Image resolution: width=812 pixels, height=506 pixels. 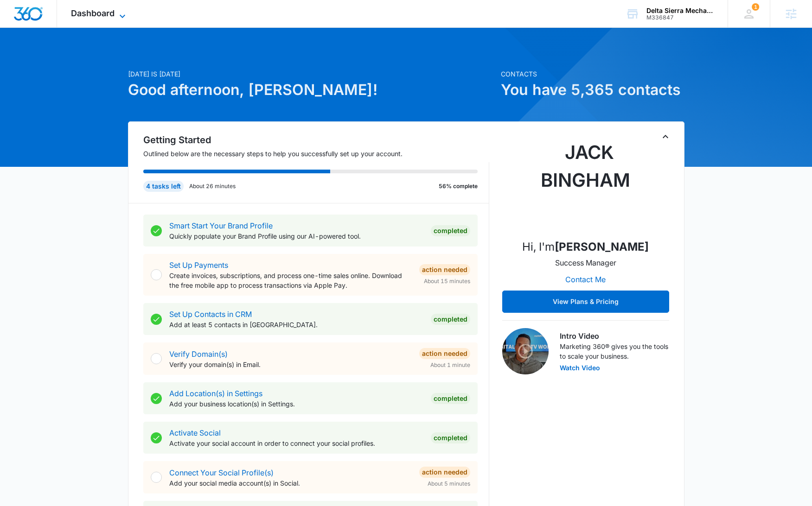 I want to click on h2: Getting Started, so click(x=316, y=140).